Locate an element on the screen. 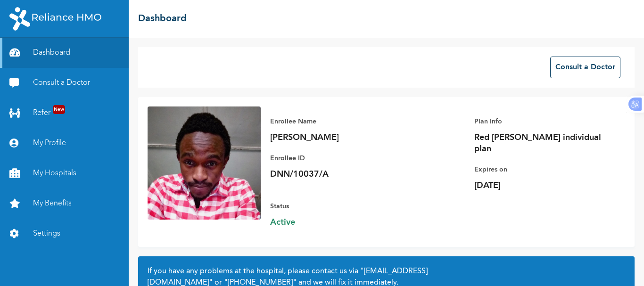  button: Consult a Doctor is located at coordinates (585, 68).